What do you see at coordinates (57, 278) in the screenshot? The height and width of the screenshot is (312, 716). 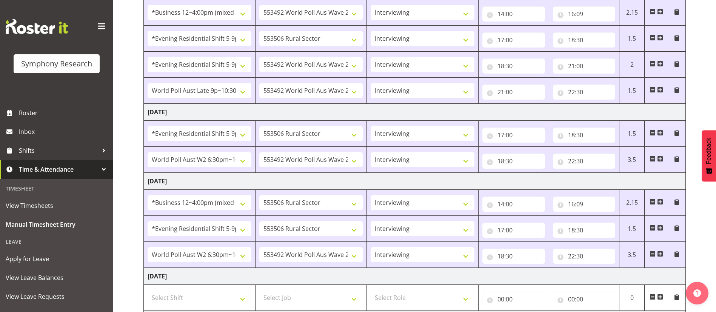 I see `span: View Leave Balances` at bounding box center [57, 278].